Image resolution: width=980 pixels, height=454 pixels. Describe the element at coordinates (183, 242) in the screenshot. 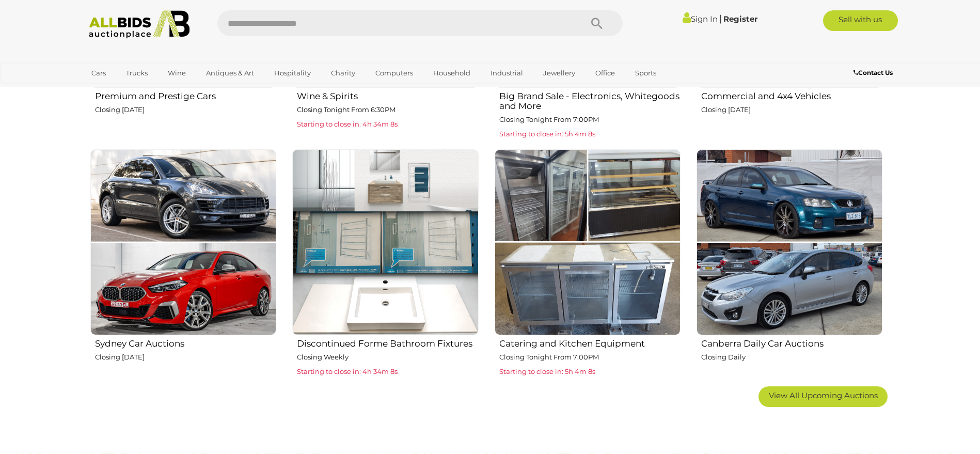

I see `img: Sydney Car Auctions` at that location.